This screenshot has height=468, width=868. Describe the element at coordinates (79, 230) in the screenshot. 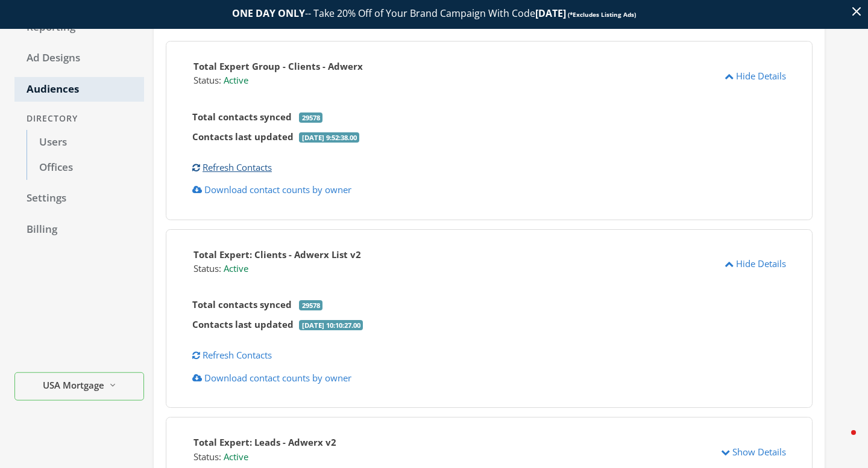

I see `a: Billing` at that location.